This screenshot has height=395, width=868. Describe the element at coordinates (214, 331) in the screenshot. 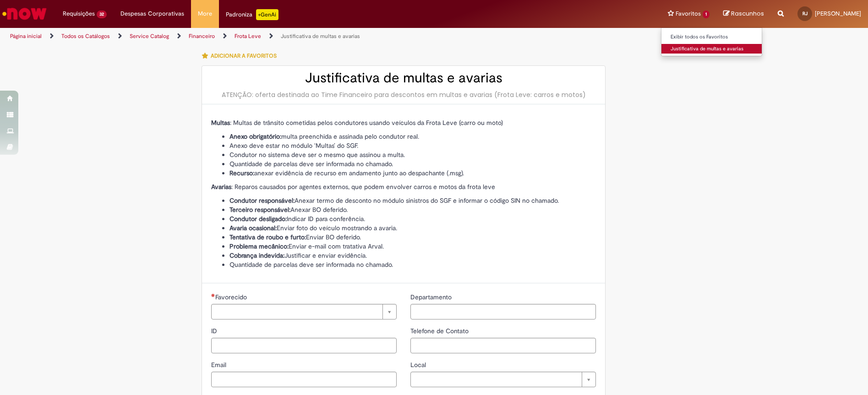

I see `span: ID` at that location.